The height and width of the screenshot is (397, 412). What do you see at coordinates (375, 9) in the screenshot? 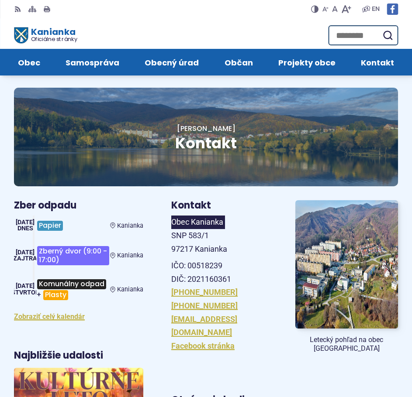
I see `a: EN` at bounding box center [375, 9].